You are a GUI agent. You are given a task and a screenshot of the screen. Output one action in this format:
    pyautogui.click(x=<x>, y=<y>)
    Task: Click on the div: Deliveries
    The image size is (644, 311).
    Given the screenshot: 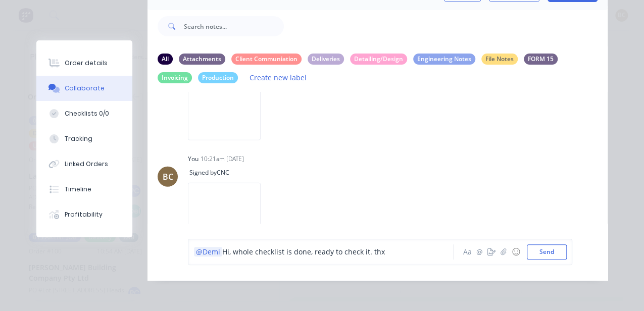 What is the action you would take?
    pyautogui.click(x=326, y=59)
    